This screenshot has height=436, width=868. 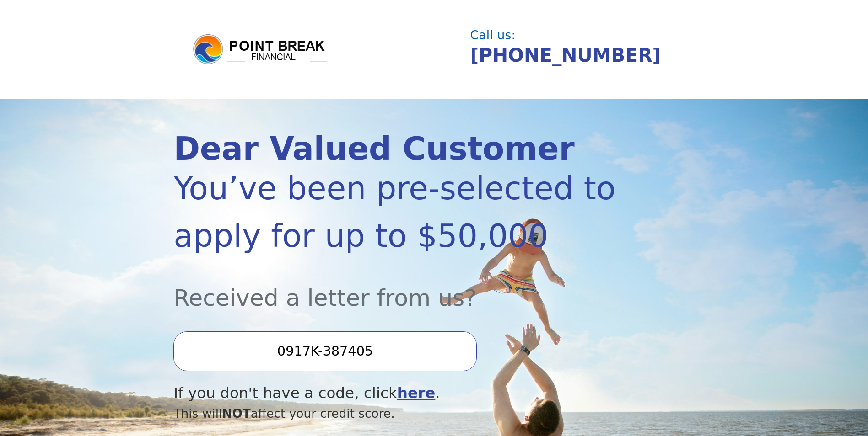 I want to click on div: If you don't have a code, click ., so click(x=395, y=394).